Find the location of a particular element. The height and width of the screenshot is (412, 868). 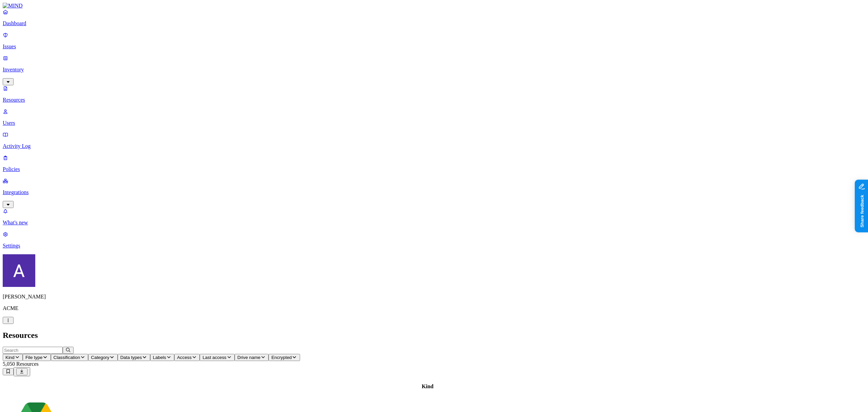

span: Encrypted is located at coordinates (282, 357).